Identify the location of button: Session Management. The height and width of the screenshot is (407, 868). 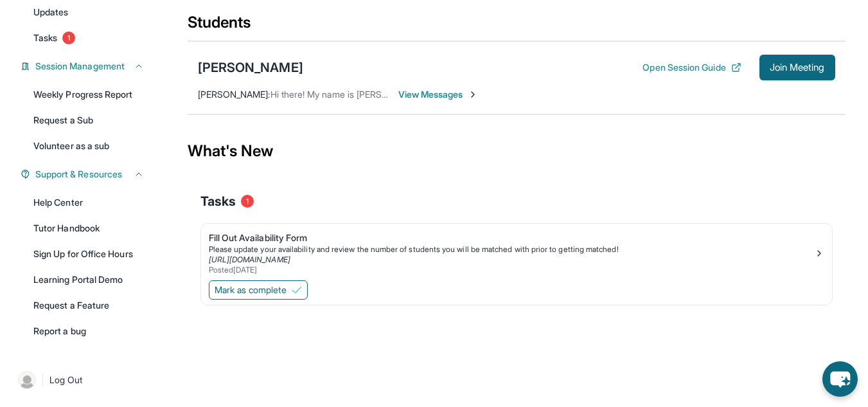
(87, 66).